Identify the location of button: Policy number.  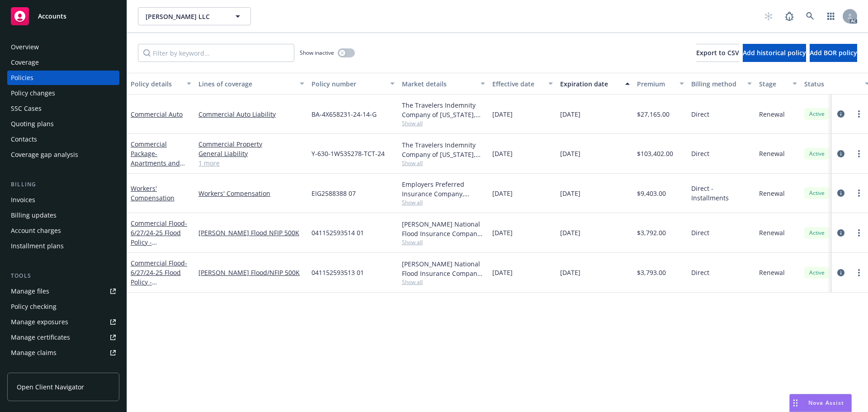
(353, 84).